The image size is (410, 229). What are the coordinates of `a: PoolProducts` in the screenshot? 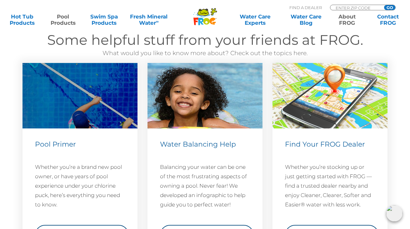 It's located at (63, 20).